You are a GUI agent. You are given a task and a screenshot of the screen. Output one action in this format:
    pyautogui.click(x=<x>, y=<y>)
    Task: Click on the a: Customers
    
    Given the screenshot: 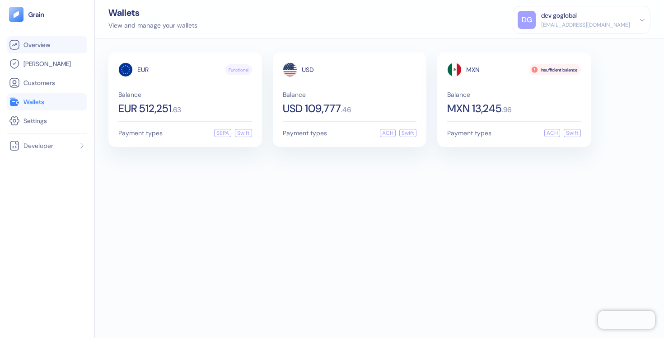 What is the action you would take?
    pyautogui.click(x=47, y=83)
    